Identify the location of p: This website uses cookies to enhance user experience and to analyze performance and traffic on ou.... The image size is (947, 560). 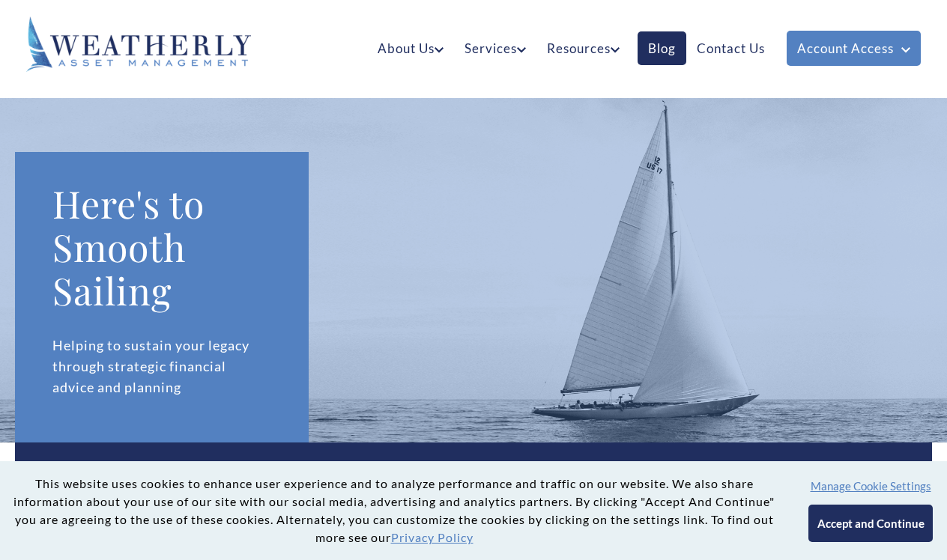
(394, 510).